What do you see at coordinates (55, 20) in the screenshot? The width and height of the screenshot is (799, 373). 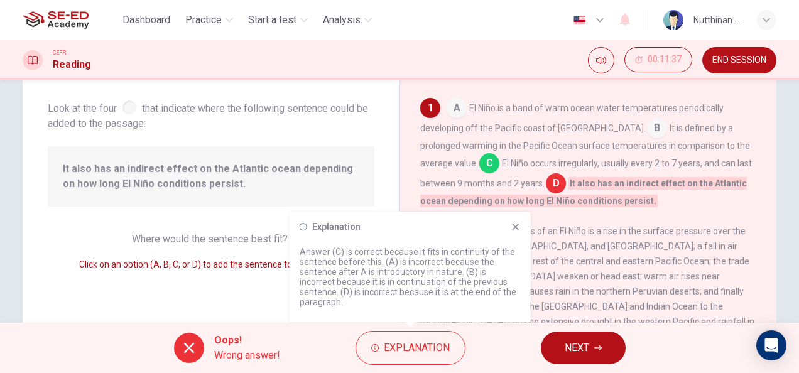 I see `img: SE-ED Academy logo` at bounding box center [55, 20].